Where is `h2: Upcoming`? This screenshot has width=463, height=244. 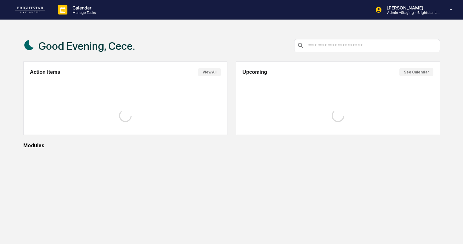 h2: Upcoming is located at coordinates (255, 72).